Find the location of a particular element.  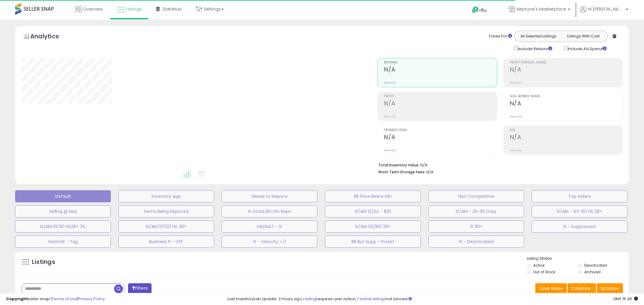

span: Ordered Items is located at coordinates (440, 130).